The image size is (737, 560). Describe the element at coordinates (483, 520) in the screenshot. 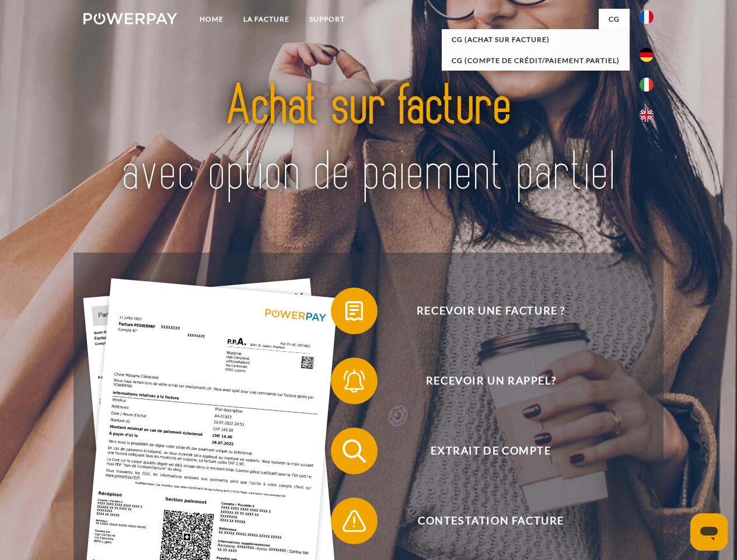

I see `a: Contestation Facture` at that location.